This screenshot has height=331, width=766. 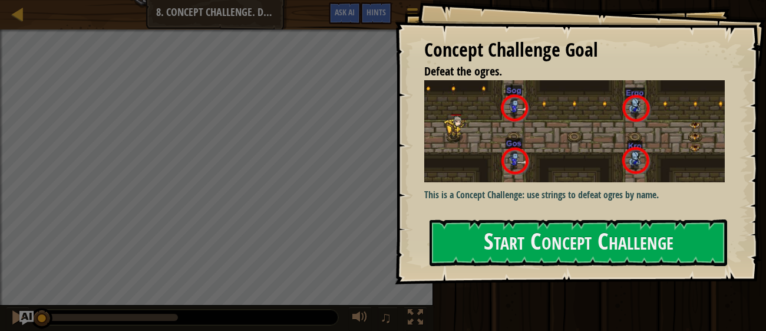 What do you see at coordinates (578, 242) in the screenshot?
I see `button: Start Concept Challenge` at bounding box center [578, 242].